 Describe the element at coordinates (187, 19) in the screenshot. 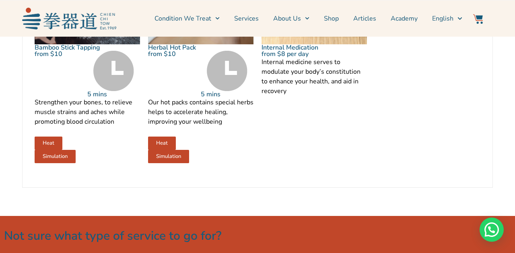

I see `a: Condition We Treat` at that location.